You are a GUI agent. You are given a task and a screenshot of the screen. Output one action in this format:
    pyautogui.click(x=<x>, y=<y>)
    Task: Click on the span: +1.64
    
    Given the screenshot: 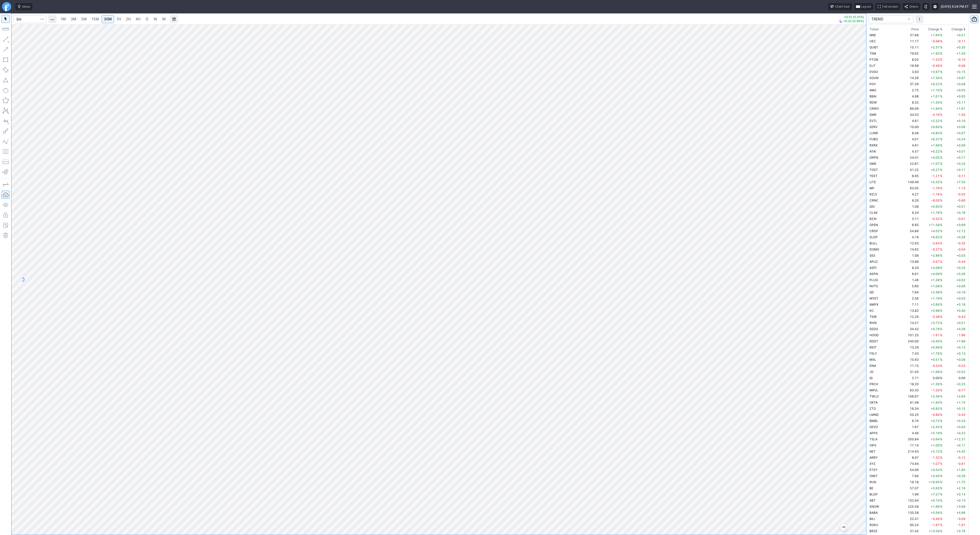 What is the action you would take?
    pyautogui.click(x=935, y=35)
    